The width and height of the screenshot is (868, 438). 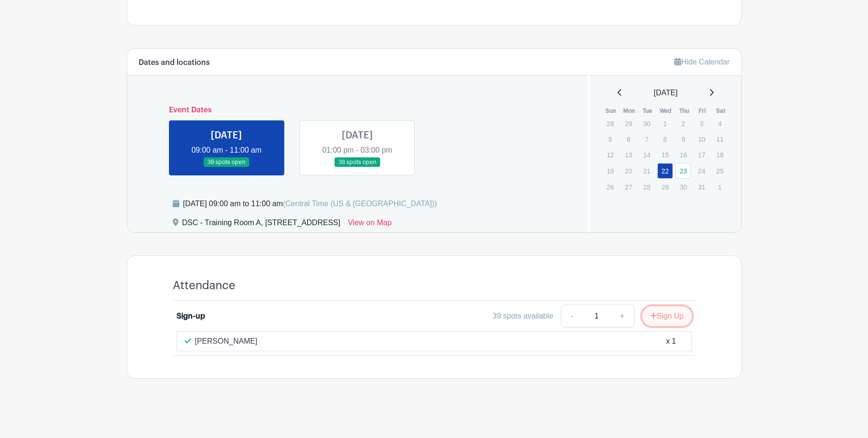 What do you see at coordinates (629, 111) in the screenshot?
I see `th: Mon` at bounding box center [629, 111].